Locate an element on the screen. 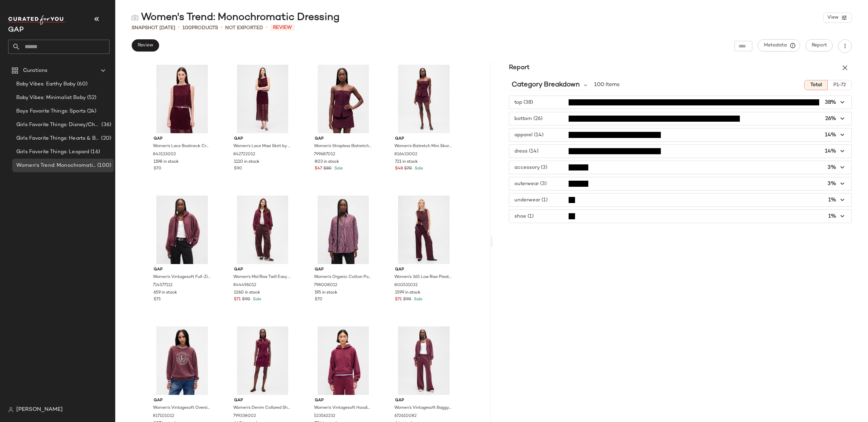 This screenshot has height=422, width=868. span: Women's Vintagesoft Full-Zip Wedge Hoodie by Gap Tuscan Red Wash Size S is located at coordinates (182, 277).